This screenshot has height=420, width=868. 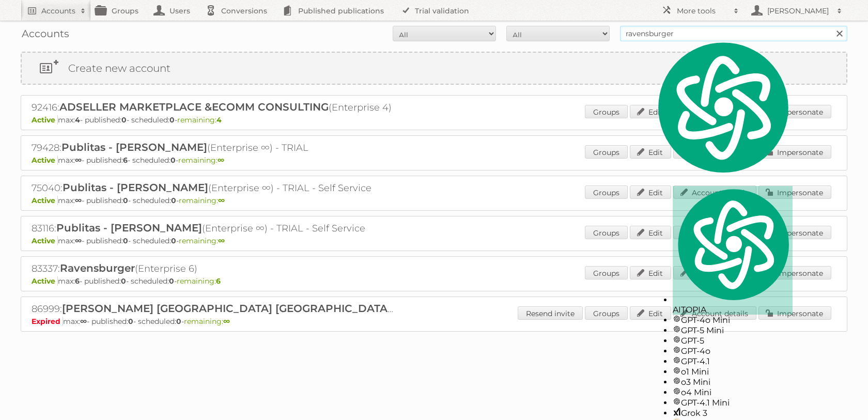 What do you see at coordinates (733, 382) in the screenshot?
I see `div: o3 Mini` at bounding box center [733, 382].